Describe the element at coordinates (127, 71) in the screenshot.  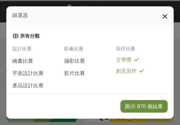
I see `span: 創意寫作` at that location.